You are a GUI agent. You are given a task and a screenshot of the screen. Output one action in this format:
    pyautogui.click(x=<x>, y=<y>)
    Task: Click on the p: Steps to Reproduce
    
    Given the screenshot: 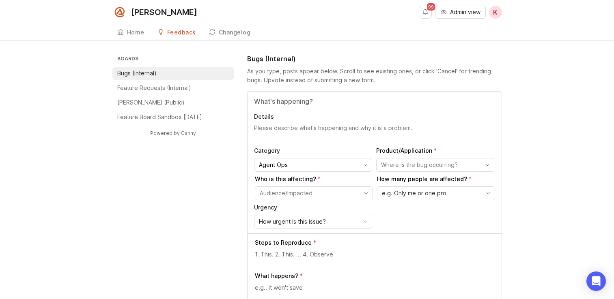 What is the action you would take?
    pyautogui.click(x=283, y=243)
    